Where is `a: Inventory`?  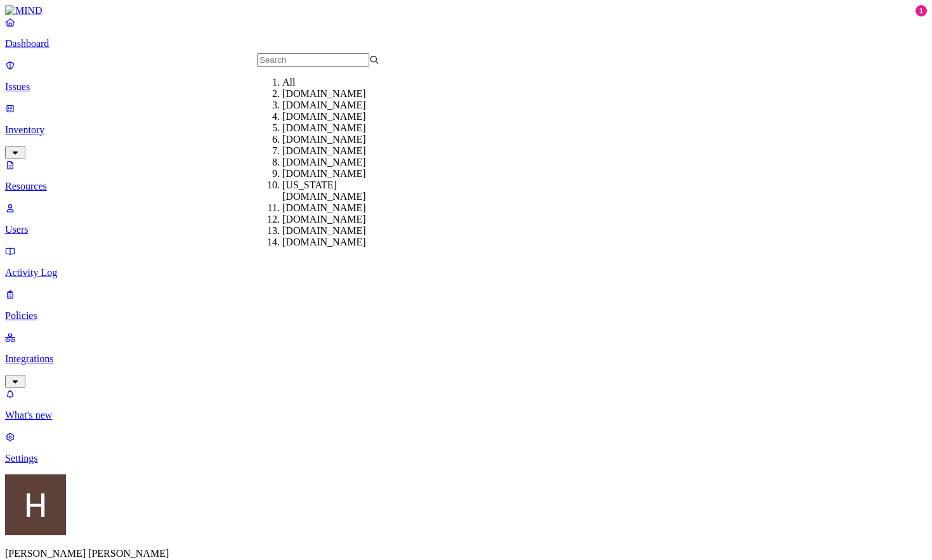
a: Inventory is located at coordinates (466, 130).